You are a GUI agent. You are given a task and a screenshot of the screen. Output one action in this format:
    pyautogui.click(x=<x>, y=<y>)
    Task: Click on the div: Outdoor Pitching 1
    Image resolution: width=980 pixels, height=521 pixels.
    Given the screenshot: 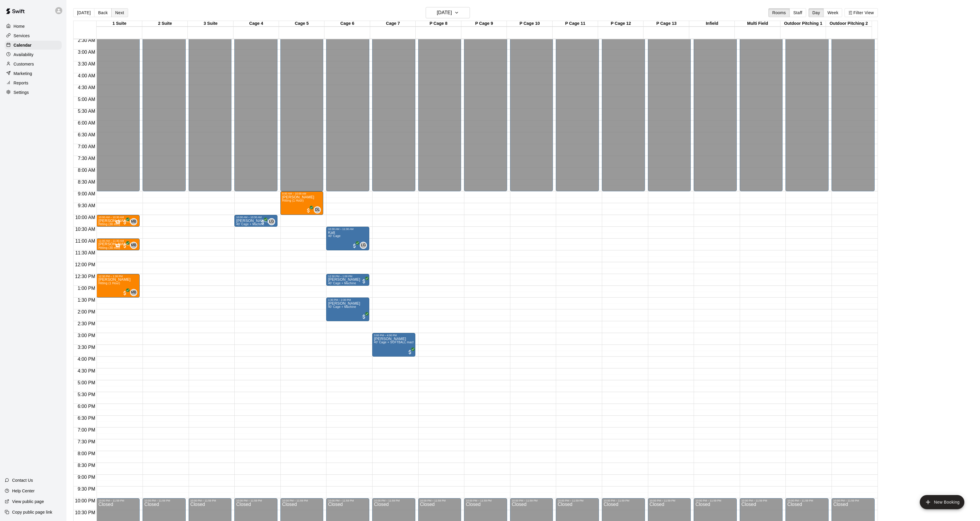 What is the action you would take?
    pyautogui.click(x=803, y=24)
    